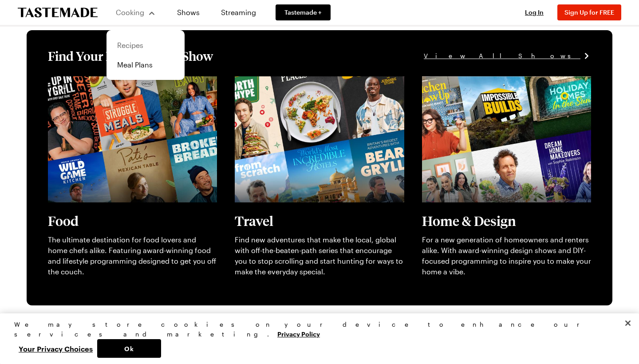 The image size is (639, 364). I want to click on div: Cooking, so click(145, 55).